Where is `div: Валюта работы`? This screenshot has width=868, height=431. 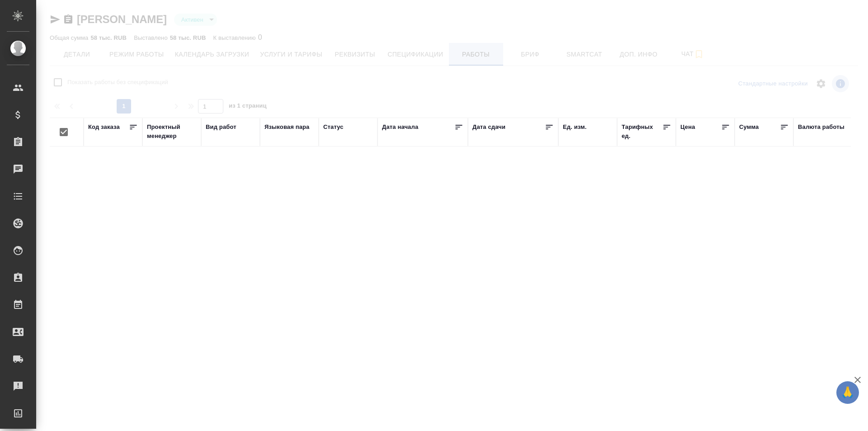 div: Валюта работы is located at coordinates (821, 127).